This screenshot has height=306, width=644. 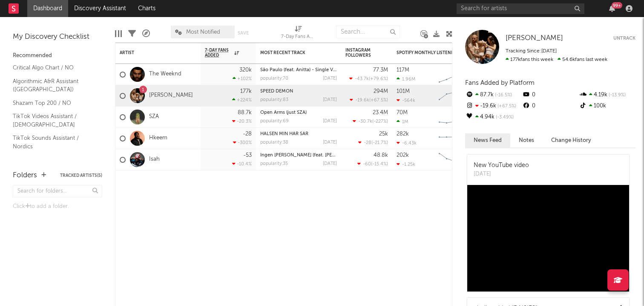 I want to click on span: -227 %, so click(x=380, y=121).